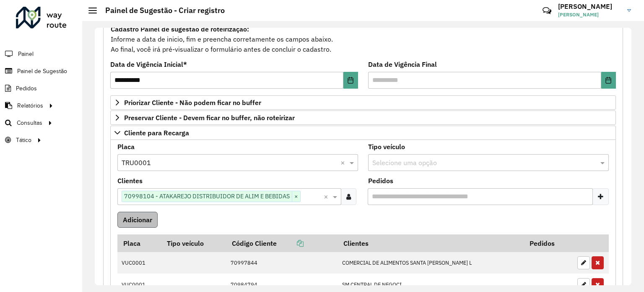  What do you see at coordinates (23, 140) in the screenshot?
I see `span: Tático` at bounding box center [23, 140].